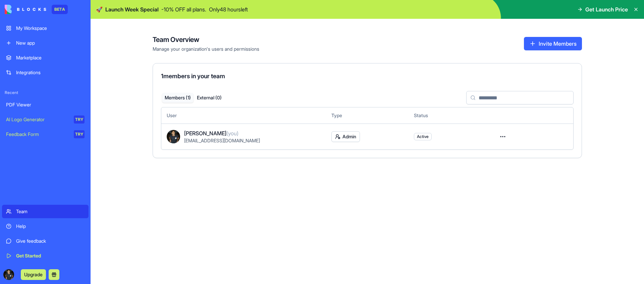 This screenshot has width=644, height=284. Describe the element at coordinates (51, 241) in the screenshot. I see `div: Give feedback` at that location.